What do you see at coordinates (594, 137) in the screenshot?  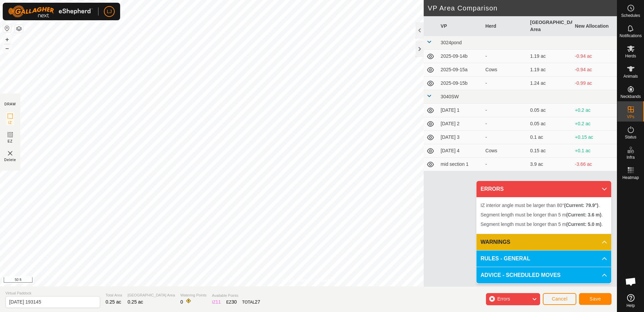 I see `td: +0.15 ac` at bounding box center [594, 137].